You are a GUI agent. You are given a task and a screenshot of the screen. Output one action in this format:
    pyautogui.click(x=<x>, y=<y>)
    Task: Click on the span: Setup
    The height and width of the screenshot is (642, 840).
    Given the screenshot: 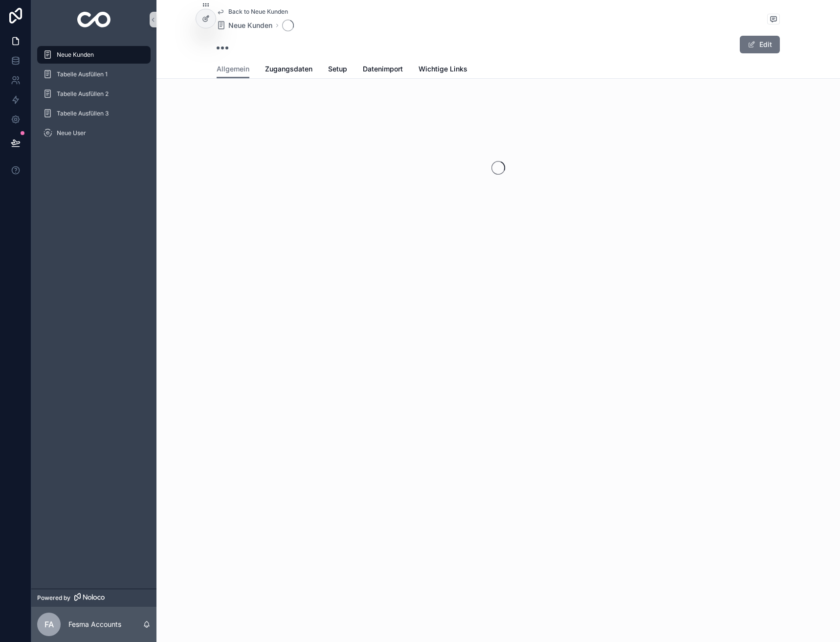 What is the action you would take?
    pyautogui.click(x=337, y=69)
    